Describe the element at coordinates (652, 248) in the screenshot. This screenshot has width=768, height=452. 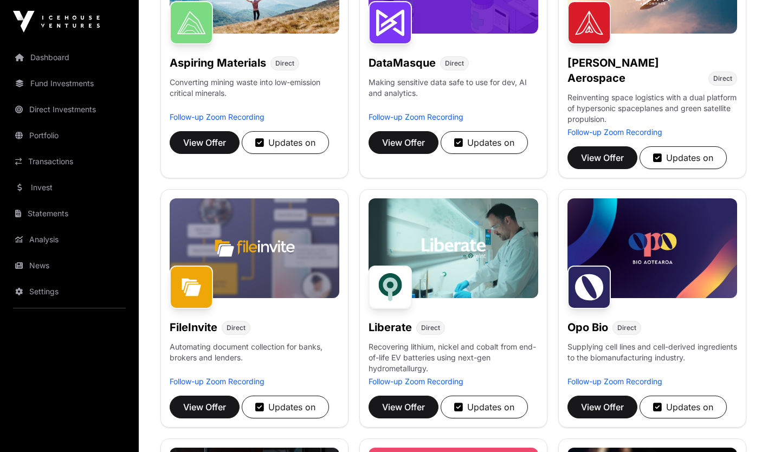
I see `img: Opo-Bio-Banner.jpg` at that location.